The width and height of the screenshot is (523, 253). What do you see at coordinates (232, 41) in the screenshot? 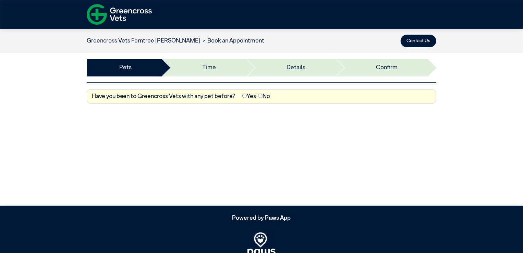
I see `li: Book an Appointment` at bounding box center [232, 41].